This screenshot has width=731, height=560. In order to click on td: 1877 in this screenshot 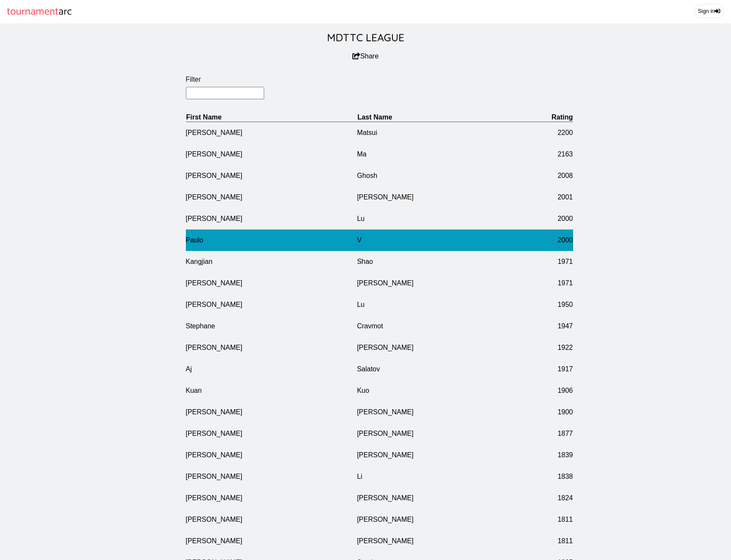, I will do `click(551, 434)`.